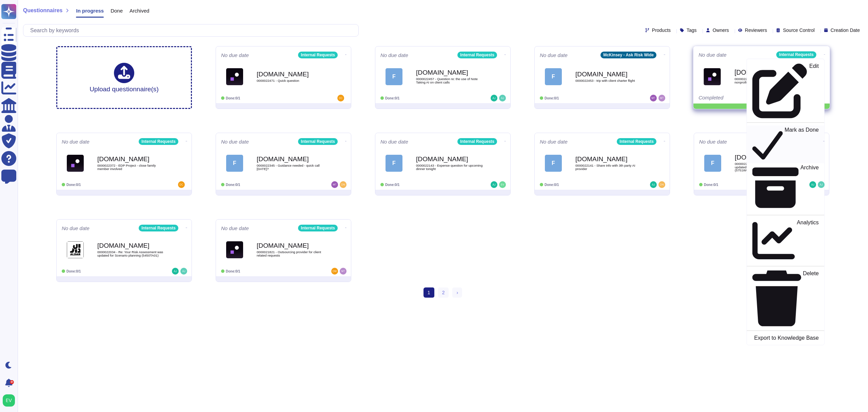 This screenshot has width=868, height=412. What do you see at coordinates (845, 30) in the screenshot?
I see `span: Creation Date` at bounding box center [845, 30].